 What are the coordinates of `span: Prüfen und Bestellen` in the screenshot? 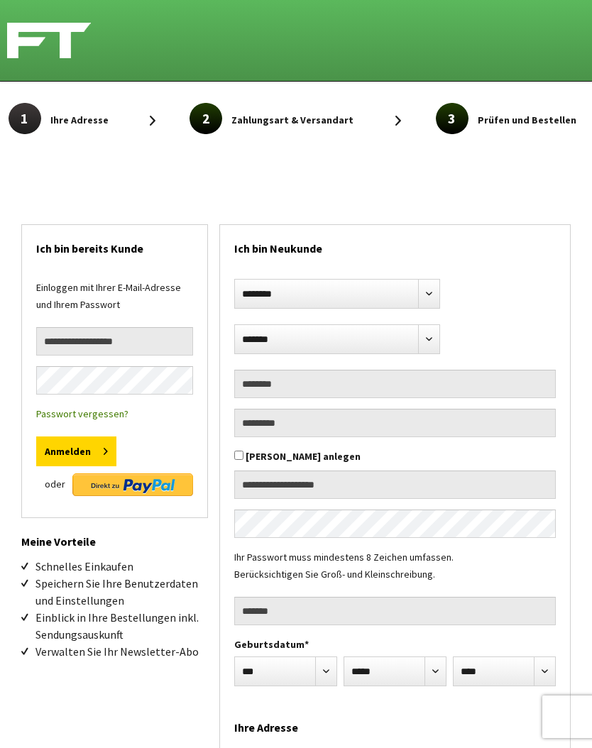 It's located at (526, 120).